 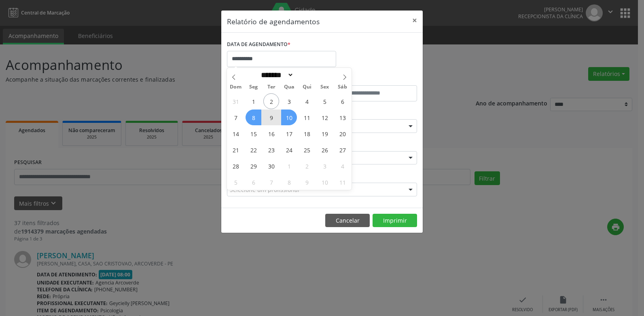 I want to click on span: Setembro 12, 2025, so click(x=324, y=117).